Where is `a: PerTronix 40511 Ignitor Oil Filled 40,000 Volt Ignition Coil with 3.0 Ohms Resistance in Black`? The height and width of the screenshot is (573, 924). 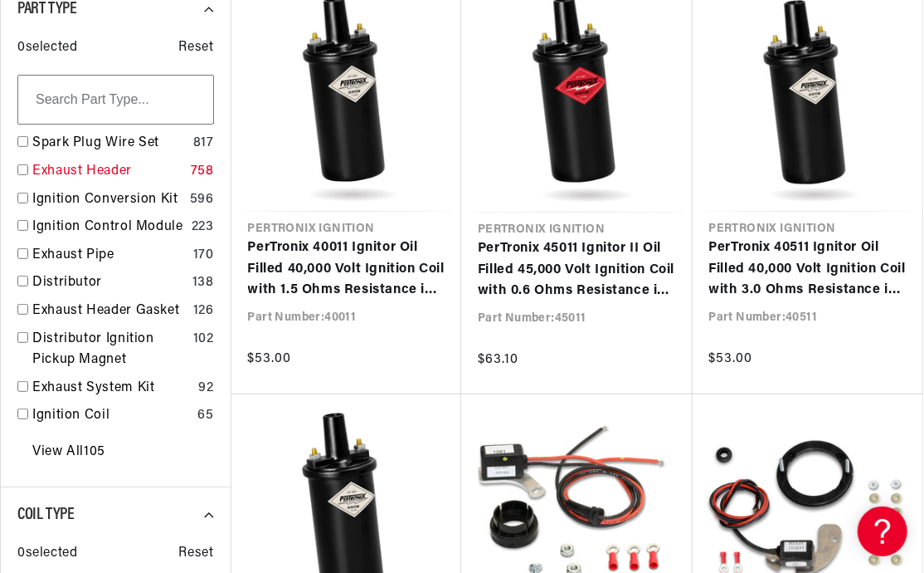
a: PerTronix 40511 Ignitor Oil Filled 40,000 Volt Ignition Coil with 3.0 Ohms Resistance in Black is located at coordinates (808, 269).